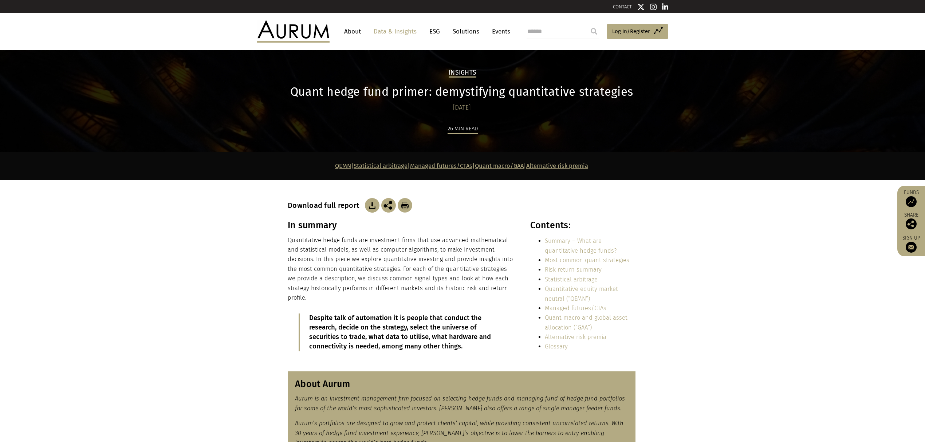  Describe the element at coordinates (573, 269) in the screenshot. I see `a: Risk return summary` at that location.